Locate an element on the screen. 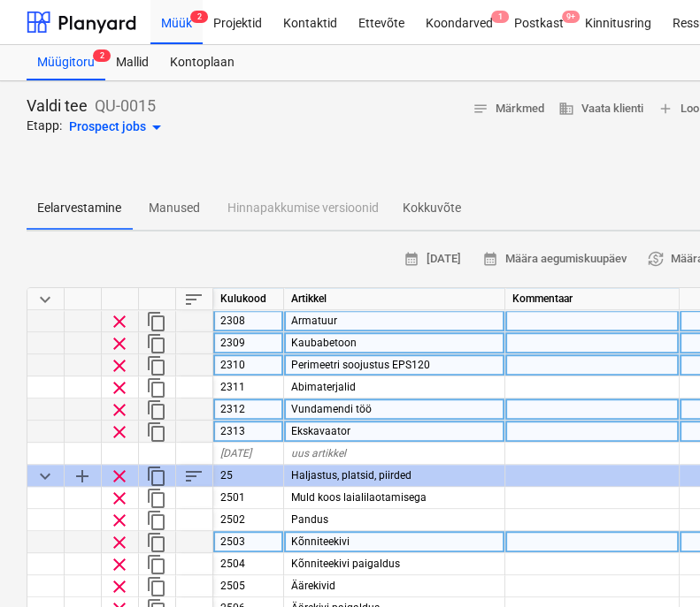  div: 2503 is located at coordinates (248, 542).